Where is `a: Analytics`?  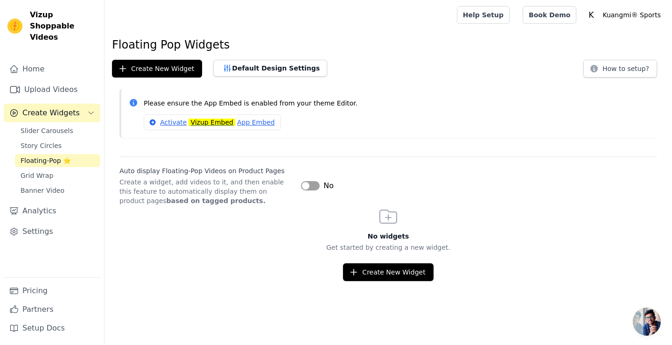
a: Analytics is located at coordinates (52, 211).